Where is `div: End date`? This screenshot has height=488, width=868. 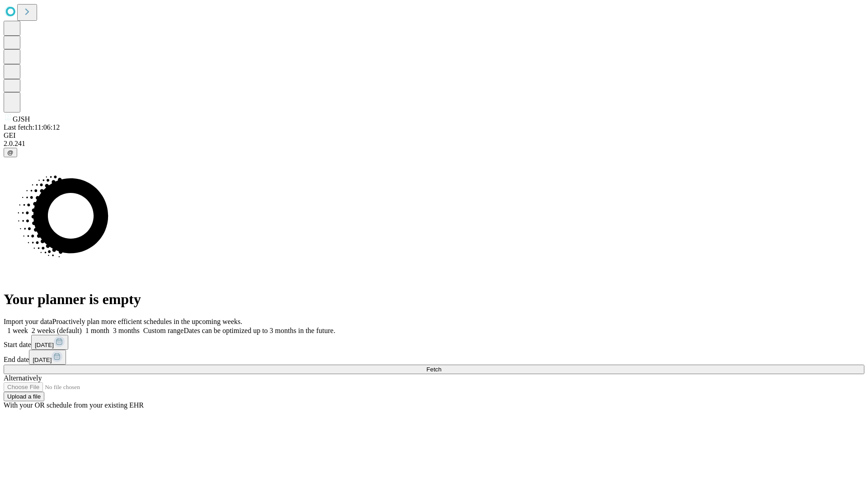
div: End date is located at coordinates (434, 357).